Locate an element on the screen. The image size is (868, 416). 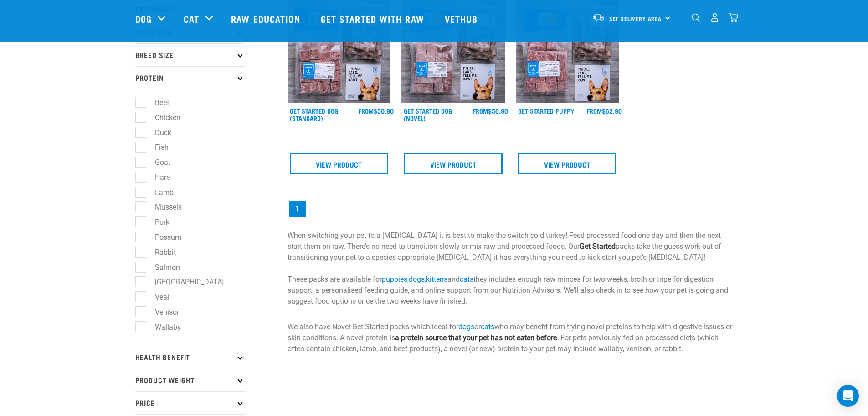
label: Beef is located at coordinates (157, 102).